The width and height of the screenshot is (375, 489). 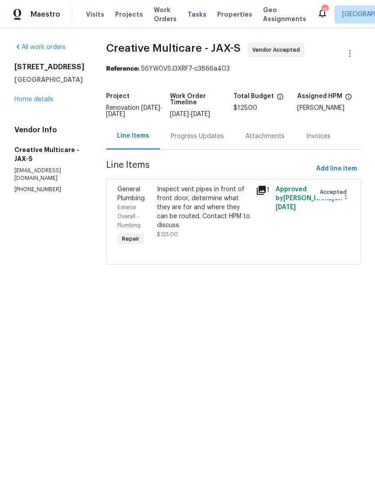 What do you see at coordinates (133, 136) in the screenshot?
I see `div: Line Items` at bounding box center [133, 136].